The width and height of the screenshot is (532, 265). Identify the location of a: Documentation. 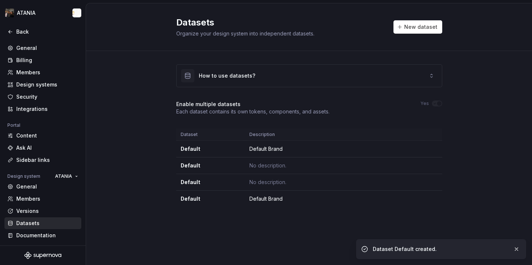
(43, 235).